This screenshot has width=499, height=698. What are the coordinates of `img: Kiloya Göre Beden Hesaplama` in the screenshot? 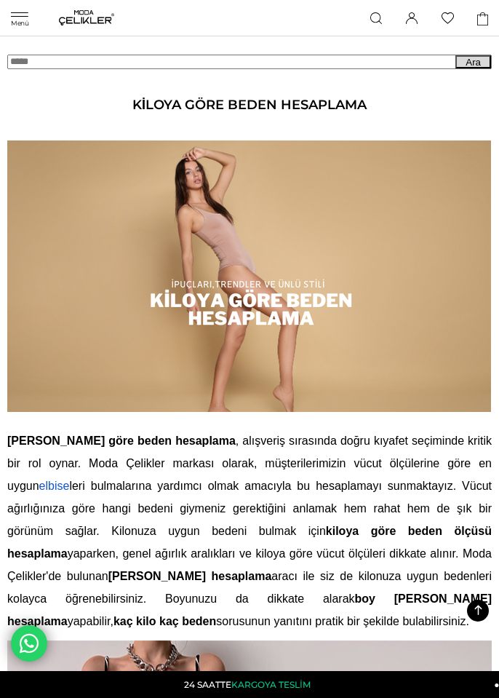 It's located at (249, 276).